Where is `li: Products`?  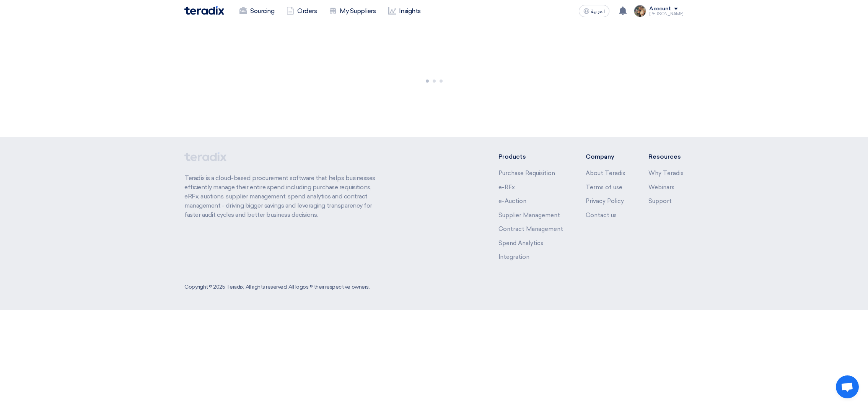 li: Products is located at coordinates (531, 157).